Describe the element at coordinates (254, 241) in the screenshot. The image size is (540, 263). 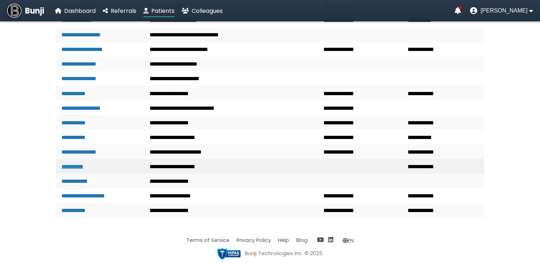
I see `a: Privacy Policy` at that location.